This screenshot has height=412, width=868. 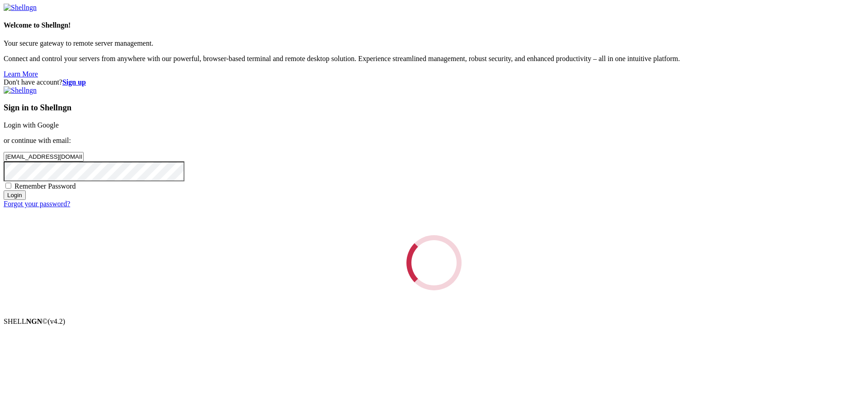 What do you see at coordinates (434, 44) in the screenshot?
I see `p: Your secure gateway to remote server management.` at bounding box center [434, 44].